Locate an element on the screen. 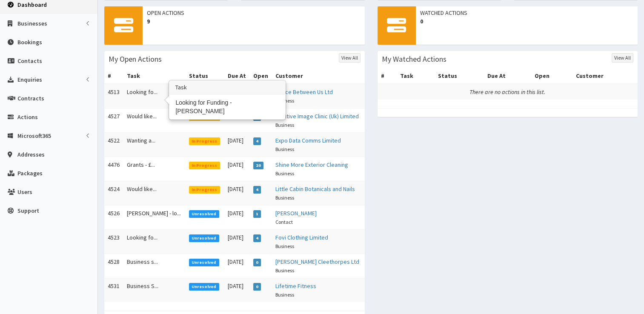 The height and width of the screenshot is (314, 644). h3: Task is located at coordinates (228, 87).